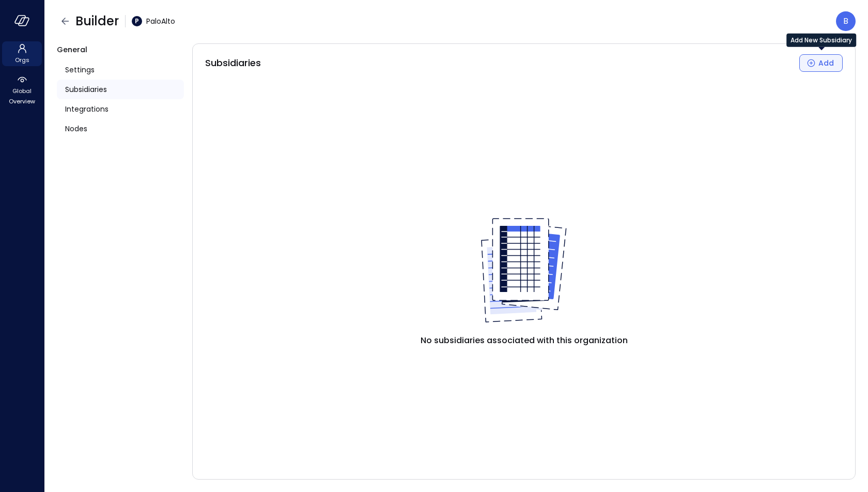  I want to click on span: General, so click(72, 50).